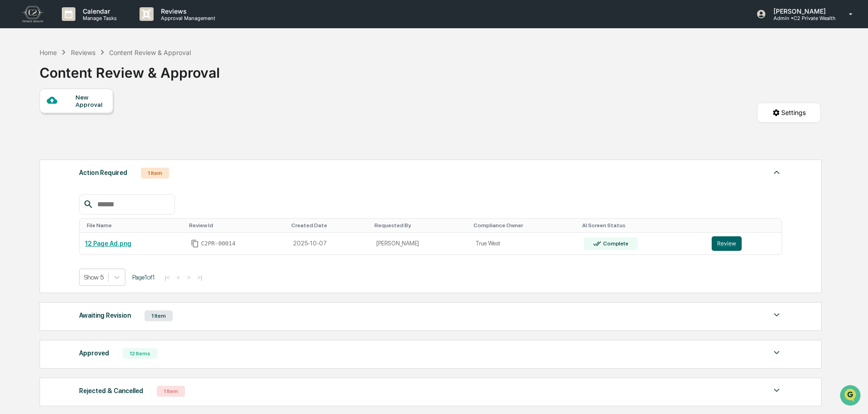  Describe the element at coordinates (18, 77) in the screenshot. I see `img: 1746055101610-c473b297-6a78-478c-a979-82029cc54cd1` at that location.